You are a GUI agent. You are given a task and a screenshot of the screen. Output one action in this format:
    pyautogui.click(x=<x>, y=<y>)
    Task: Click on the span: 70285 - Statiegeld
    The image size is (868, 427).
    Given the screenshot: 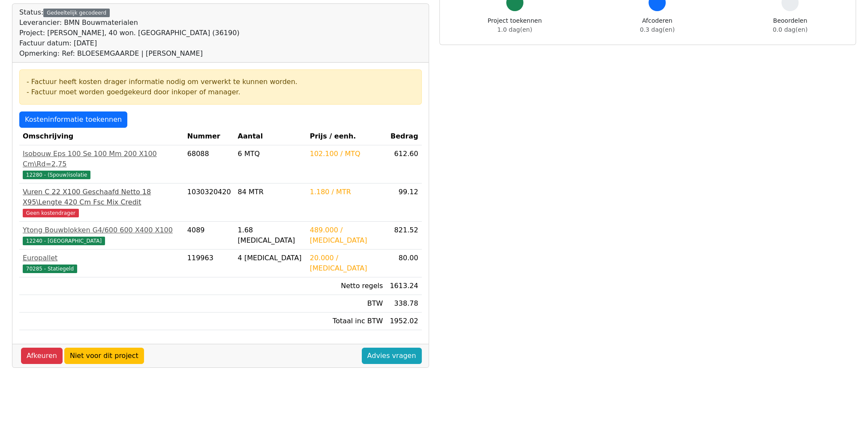 What is the action you would take?
    pyautogui.click(x=50, y=269)
    